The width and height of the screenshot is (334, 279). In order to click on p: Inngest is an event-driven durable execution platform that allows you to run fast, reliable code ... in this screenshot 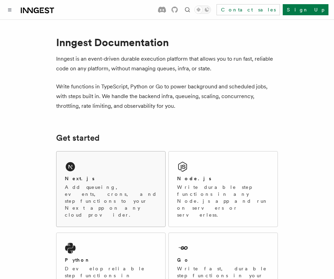, I will do `click(167, 64)`.